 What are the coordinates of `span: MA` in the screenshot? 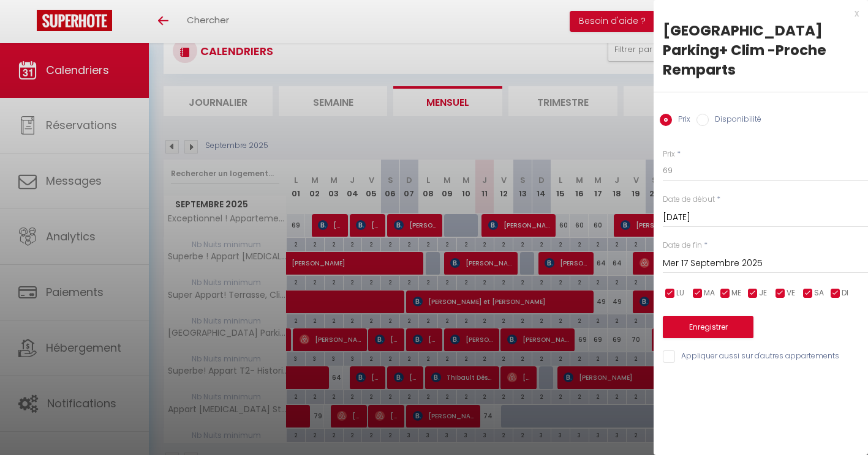 It's located at (709, 293).